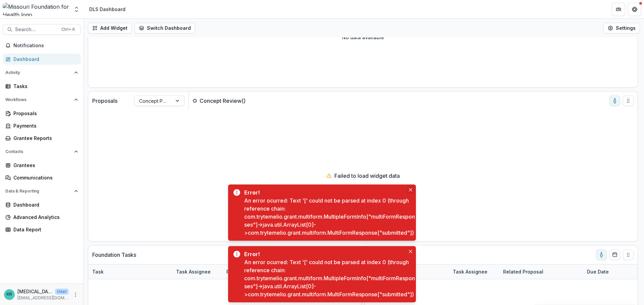 This screenshot has height=305, width=644. Describe the element at coordinates (42, 229) in the screenshot. I see `a: Data Report` at that location.